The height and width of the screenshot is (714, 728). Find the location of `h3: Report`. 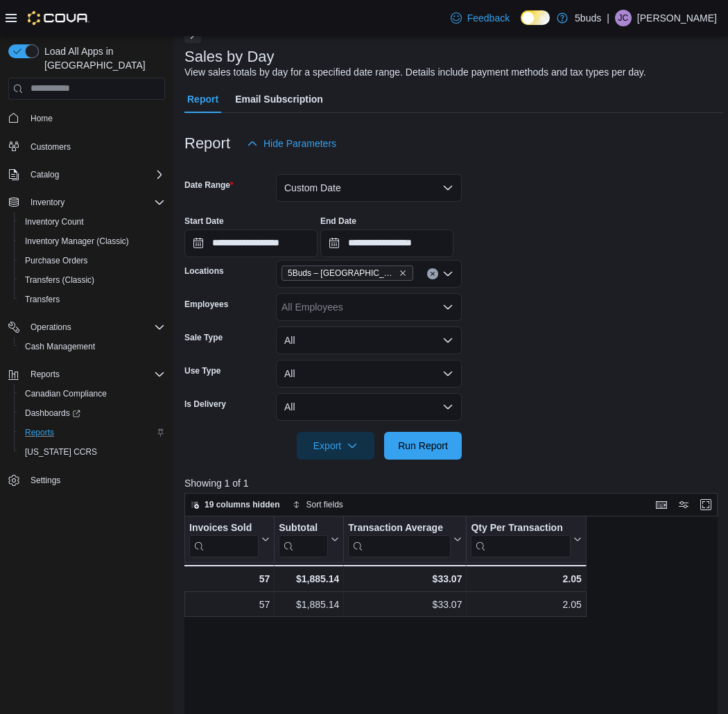

h3: Report is located at coordinates (207, 143).